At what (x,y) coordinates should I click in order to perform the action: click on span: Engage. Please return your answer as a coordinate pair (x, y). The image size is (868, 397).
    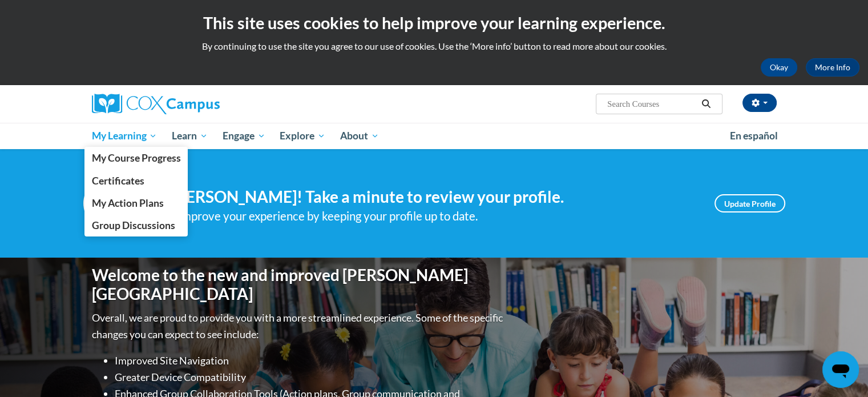
    Looking at the image, I should click on (243, 136).